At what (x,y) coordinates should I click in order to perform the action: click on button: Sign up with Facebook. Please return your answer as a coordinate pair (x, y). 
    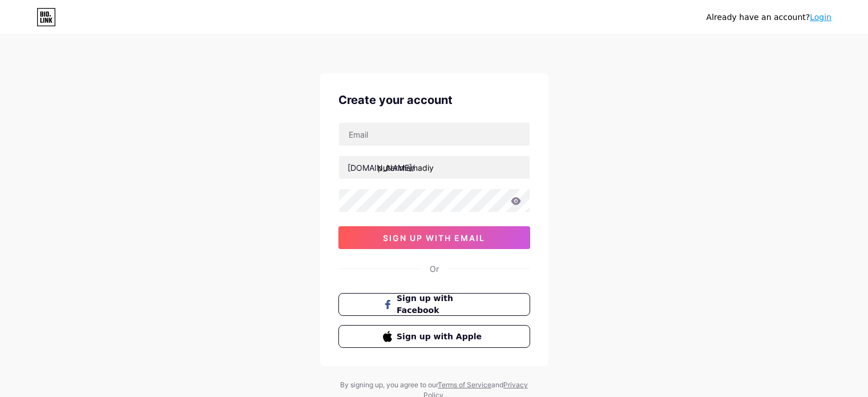
    Looking at the image, I should click on (434, 304).